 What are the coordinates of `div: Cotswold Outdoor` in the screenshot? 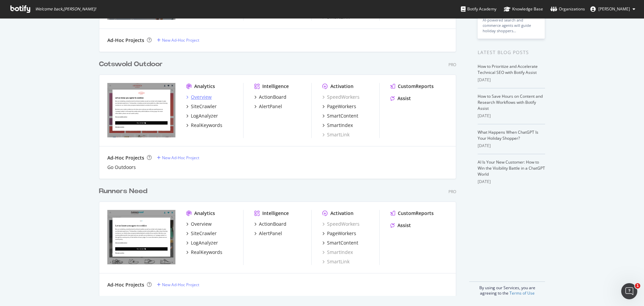 It's located at (131, 64).